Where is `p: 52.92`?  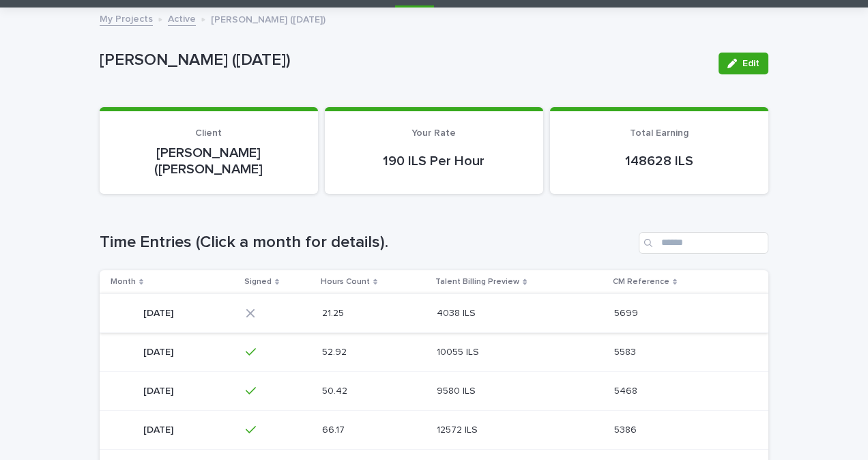
p: 52.92 is located at coordinates (336, 351).